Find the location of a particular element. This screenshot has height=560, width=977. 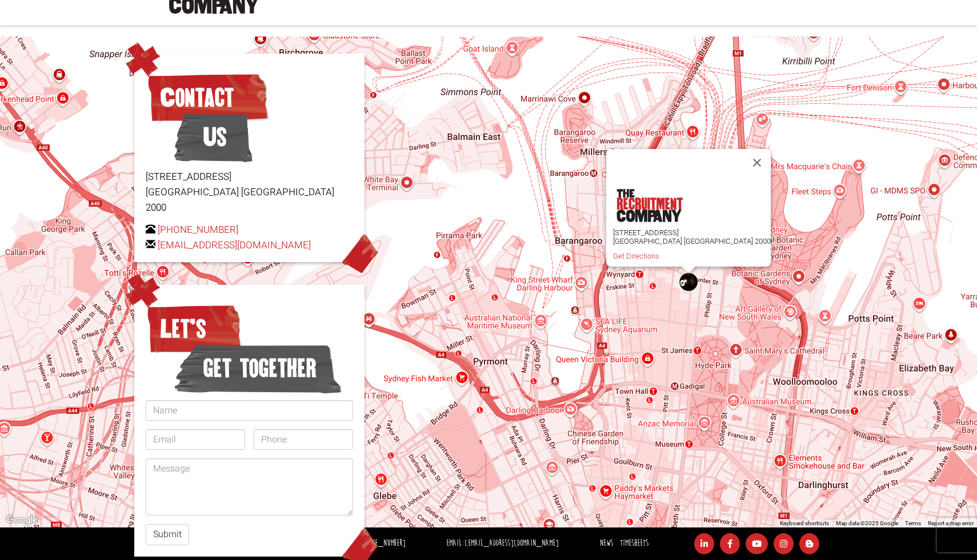

img: the-recruitment-company.png is located at coordinates (650, 206).